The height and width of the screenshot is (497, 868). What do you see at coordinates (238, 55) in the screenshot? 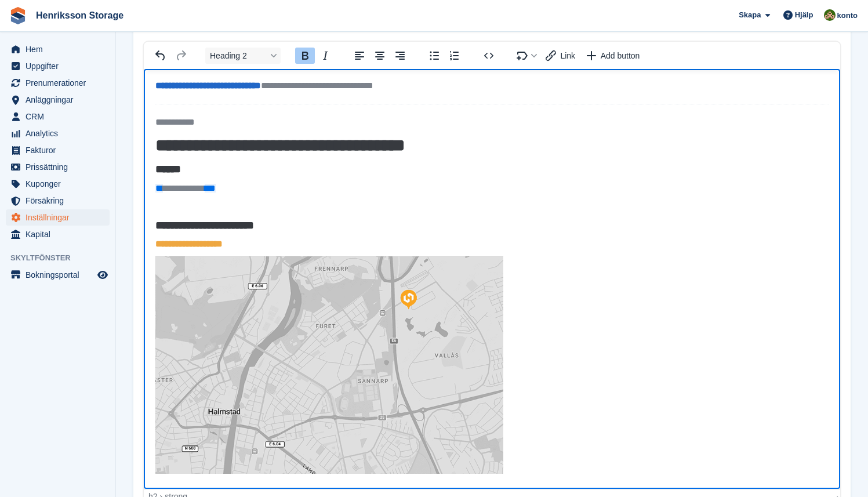
I see `span: Heading 2` at bounding box center [238, 55].